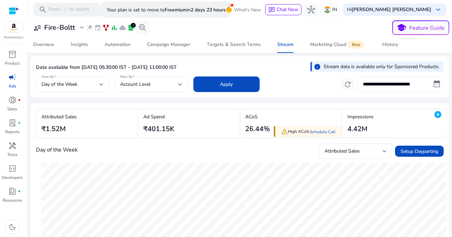 This screenshot has width=452, height=237. Describe the element at coordinates (59, 28) in the screenshot. I see `h3: Fire-Boltt` at that location.